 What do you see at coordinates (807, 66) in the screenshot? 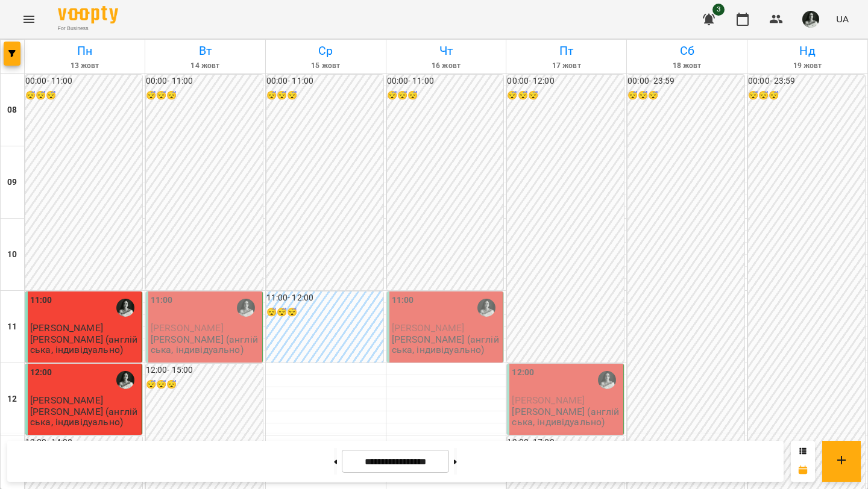
I see `h6: 19 жовт` at bounding box center [807, 66].